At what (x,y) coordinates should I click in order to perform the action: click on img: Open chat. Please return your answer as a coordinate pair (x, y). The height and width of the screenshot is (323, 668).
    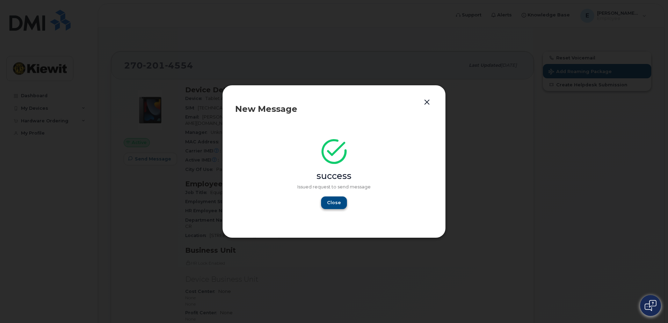
    Looking at the image, I should click on (650, 305).